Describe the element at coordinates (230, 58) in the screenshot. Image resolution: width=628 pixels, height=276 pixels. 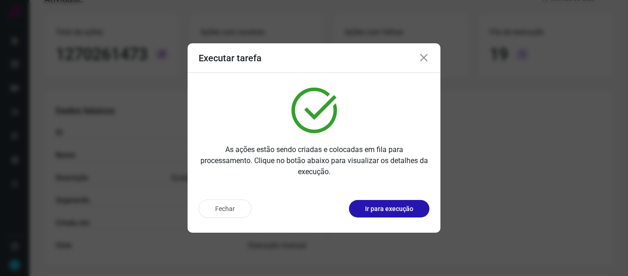
I see `h3: Executar tarefa` at that location.